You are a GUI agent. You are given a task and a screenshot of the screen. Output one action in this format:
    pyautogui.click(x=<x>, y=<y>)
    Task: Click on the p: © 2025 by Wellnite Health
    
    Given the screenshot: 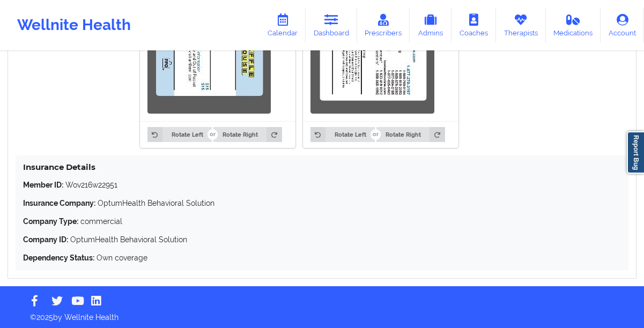 What is the action you would take?
    pyautogui.click(x=322, y=314)
    